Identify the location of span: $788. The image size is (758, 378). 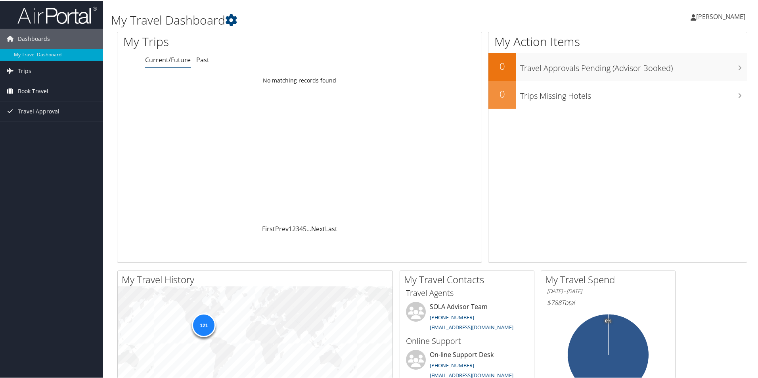
(554, 302).